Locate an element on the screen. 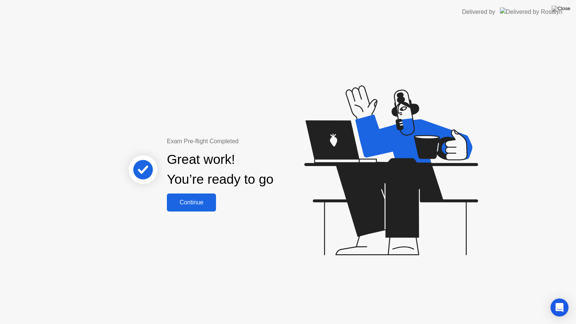 This screenshot has height=324, width=576. button: Continue is located at coordinates (191, 202).